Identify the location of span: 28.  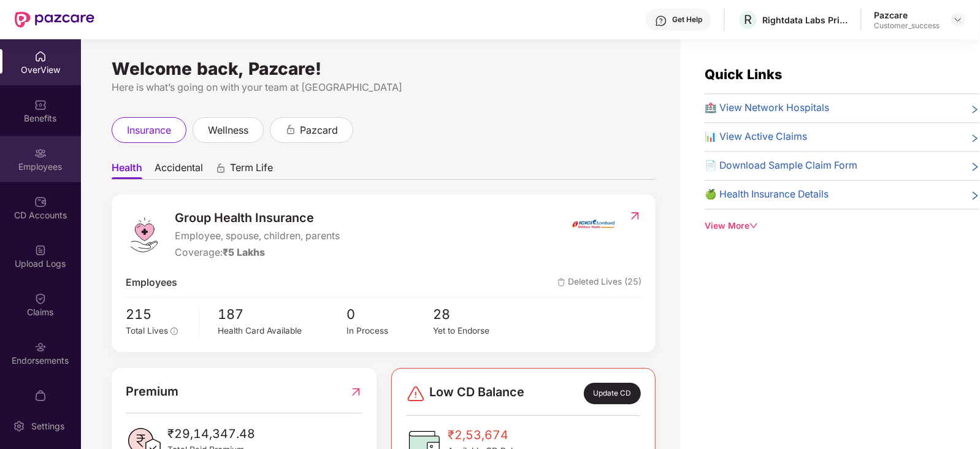
(476, 314).